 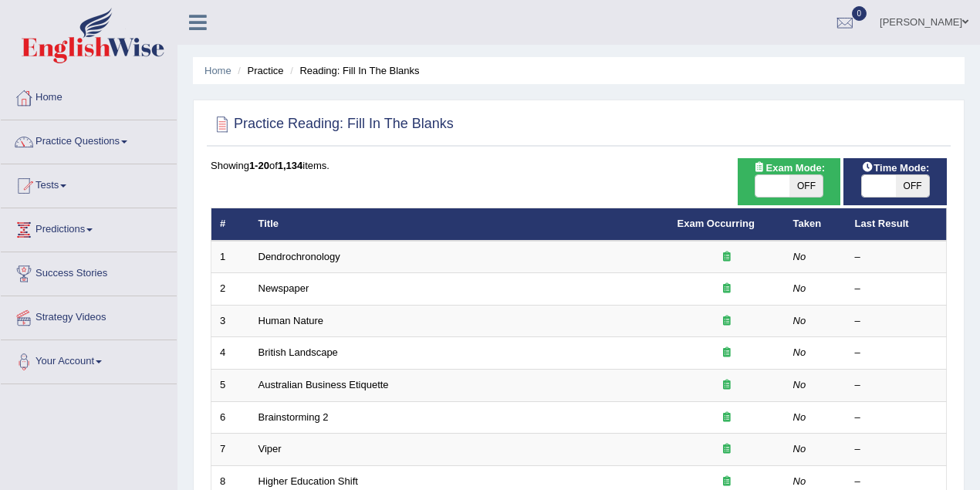 What do you see at coordinates (353, 70) in the screenshot?
I see `li: Reading: Fill In The Blanks` at bounding box center [353, 70].